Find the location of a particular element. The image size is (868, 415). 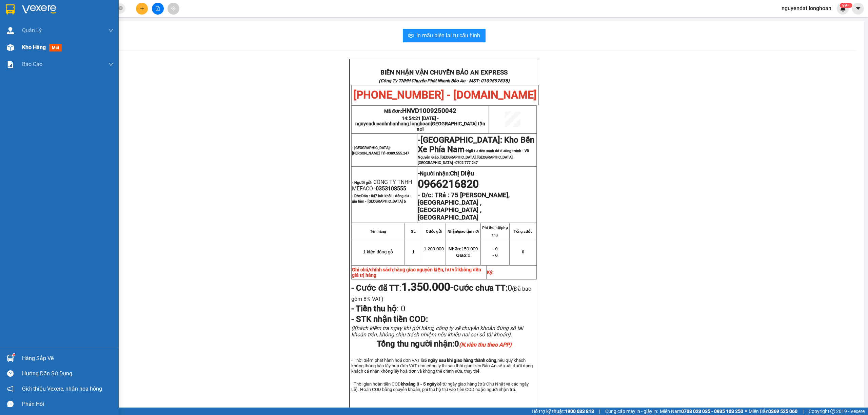

strong: Ghi chú/chính sách: is located at coordinates (417, 273).